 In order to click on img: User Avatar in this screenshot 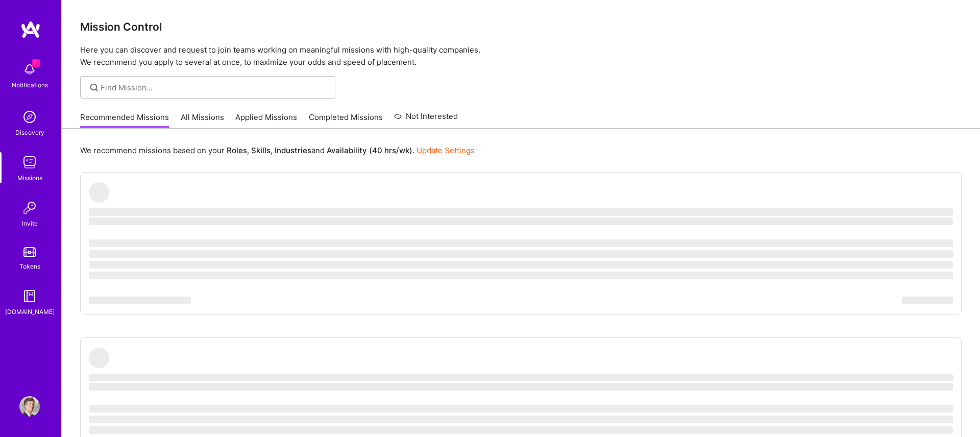, I will do `click(29, 406)`.